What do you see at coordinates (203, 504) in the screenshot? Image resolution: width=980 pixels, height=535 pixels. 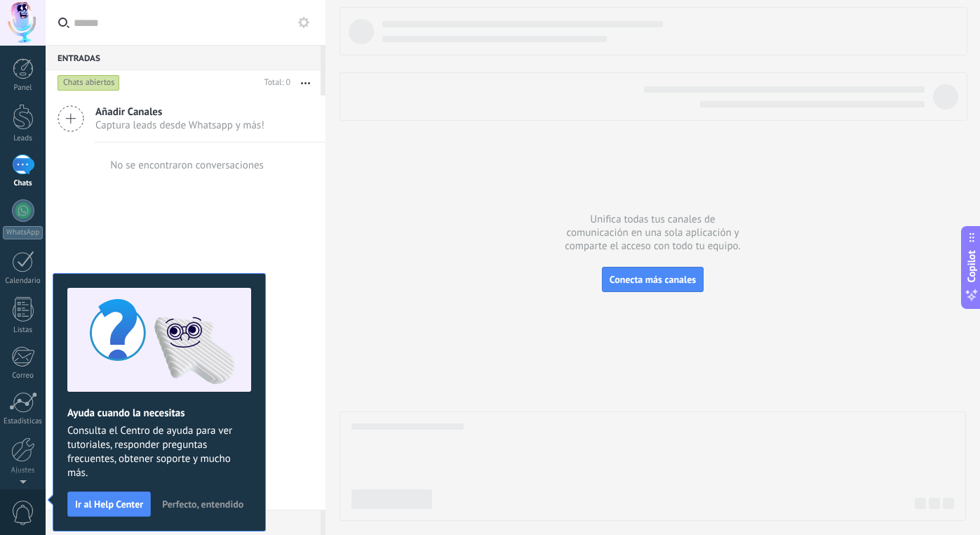 I see `span: Perfecto, entendido` at bounding box center [203, 504].